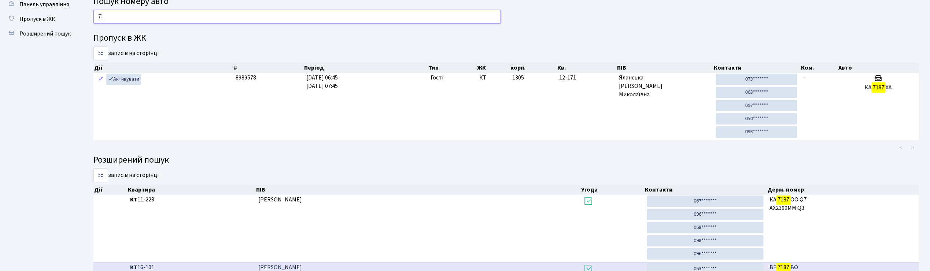 This screenshot has height=271, width=930. I want to click on span: 1305, so click(518, 78).